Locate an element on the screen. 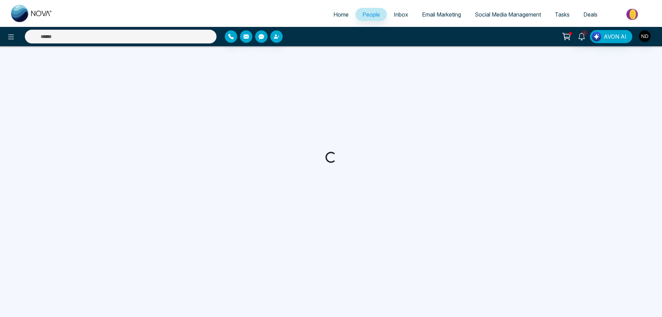 This screenshot has height=317, width=662. span: Tasks is located at coordinates (562, 14).